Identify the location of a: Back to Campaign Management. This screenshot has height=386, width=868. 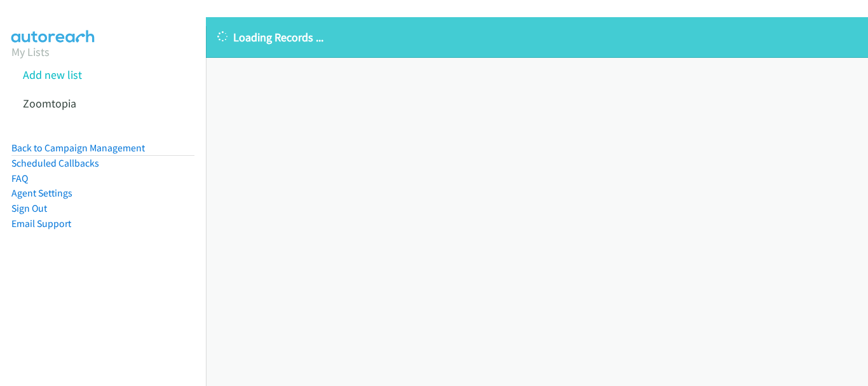
(78, 147).